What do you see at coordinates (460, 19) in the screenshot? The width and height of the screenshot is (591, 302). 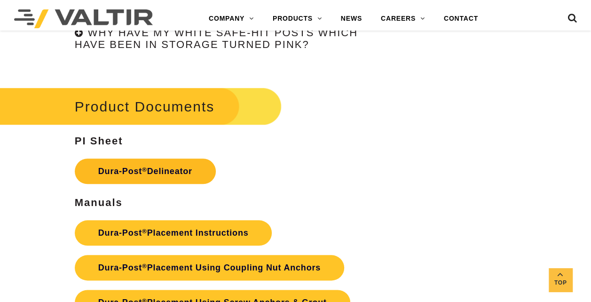 I see `a: CONTACT` at bounding box center [460, 19].